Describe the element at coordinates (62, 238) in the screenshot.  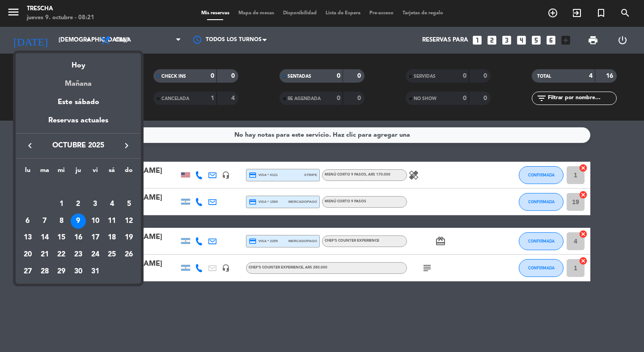
I see `div: 15` at that location.